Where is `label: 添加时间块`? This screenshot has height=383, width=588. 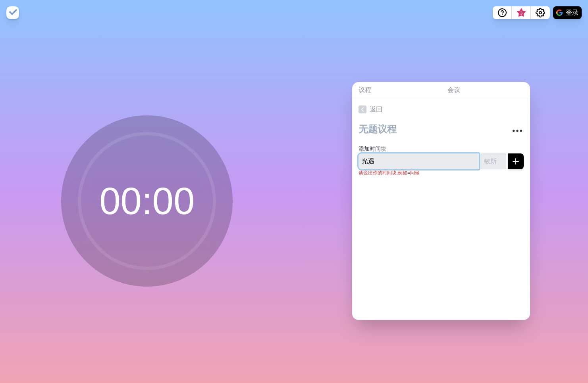
label: 添加时间块 is located at coordinates (372, 149).